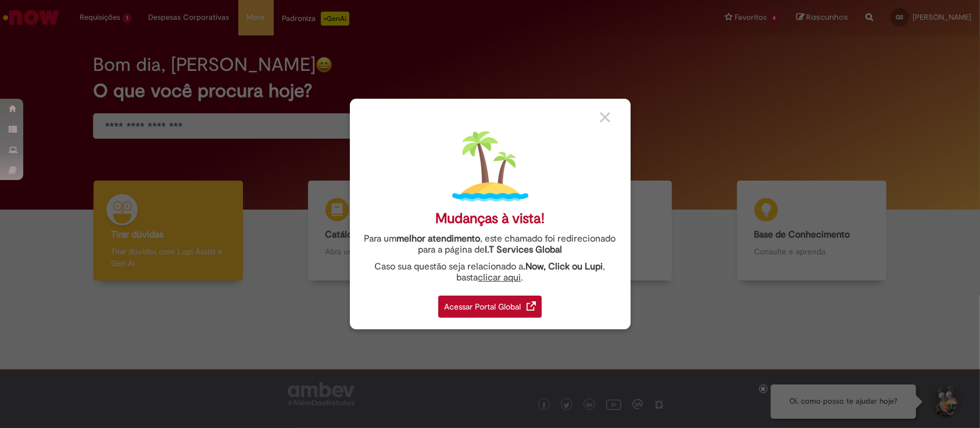 The width and height of the screenshot is (980, 428). Describe the element at coordinates (439, 239) in the screenshot. I see `strong: melhor atendimento` at that location.